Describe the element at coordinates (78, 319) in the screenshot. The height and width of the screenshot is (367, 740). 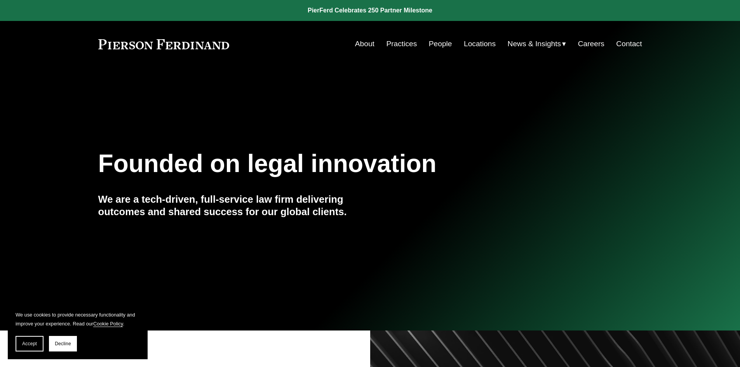
I see `p: We use cookies to provide necessary functionality and improve your experience. Read our .` at that location.